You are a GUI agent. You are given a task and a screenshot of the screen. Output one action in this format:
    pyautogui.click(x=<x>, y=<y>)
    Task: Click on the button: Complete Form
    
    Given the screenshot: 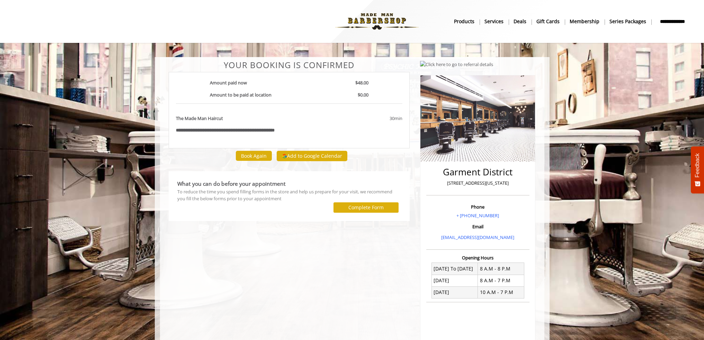 What is the action you would take?
    pyautogui.click(x=366, y=207)
    